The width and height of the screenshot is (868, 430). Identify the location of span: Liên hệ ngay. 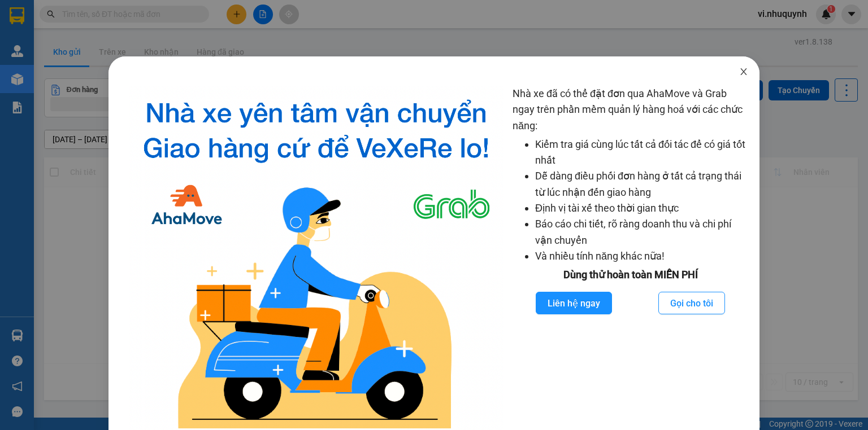
(574, 304).